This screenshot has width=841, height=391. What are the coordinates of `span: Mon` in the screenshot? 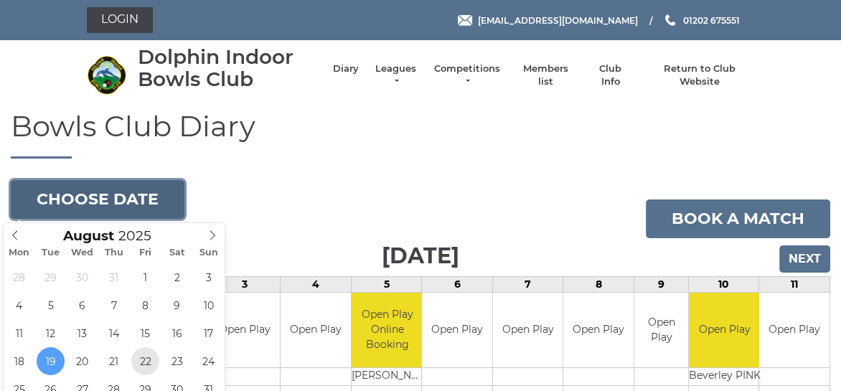 It's located at (19, 253).